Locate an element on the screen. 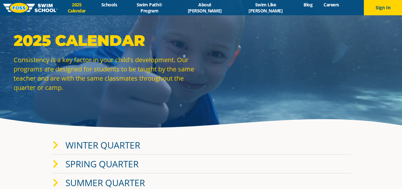 The width and height of the screenshot is (402, 189). a: Careers is located at coordinates (331, 4).